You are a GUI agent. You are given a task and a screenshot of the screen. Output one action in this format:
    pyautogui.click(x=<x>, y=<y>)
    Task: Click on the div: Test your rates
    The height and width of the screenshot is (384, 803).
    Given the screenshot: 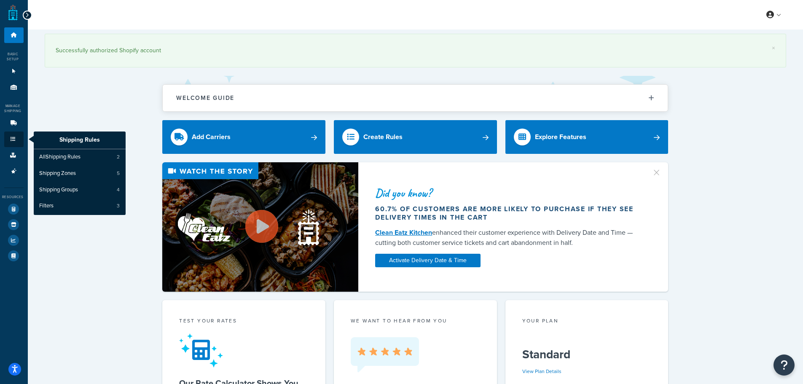 What is the action you would take?
    pyautogui.click(x=244, y=321)
    